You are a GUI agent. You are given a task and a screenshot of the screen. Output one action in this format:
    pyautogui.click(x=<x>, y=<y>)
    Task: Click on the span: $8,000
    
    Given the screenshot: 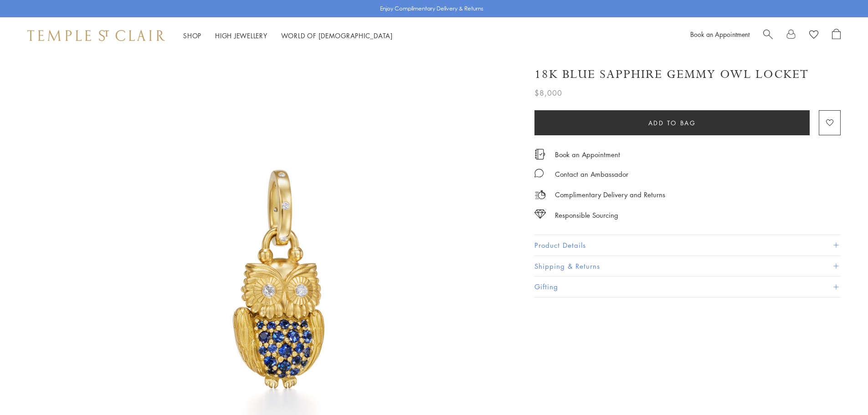 What is the action you would take?
    pyautogui.click(x=548, y=93)
    